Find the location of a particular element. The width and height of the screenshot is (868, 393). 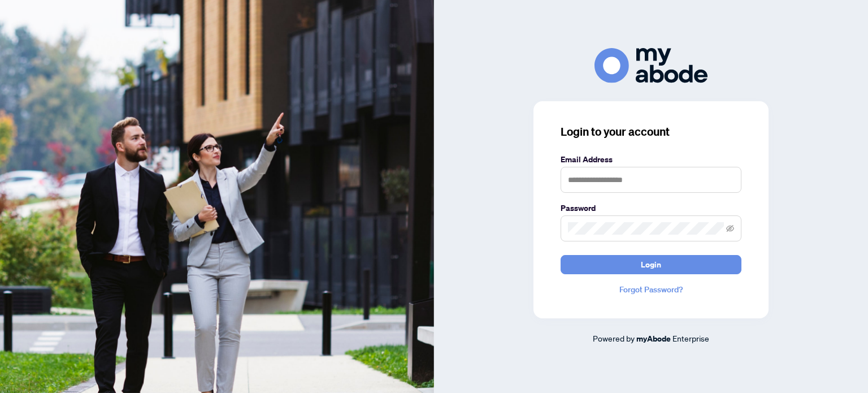

button: Login is located at coordinates (651, 265).